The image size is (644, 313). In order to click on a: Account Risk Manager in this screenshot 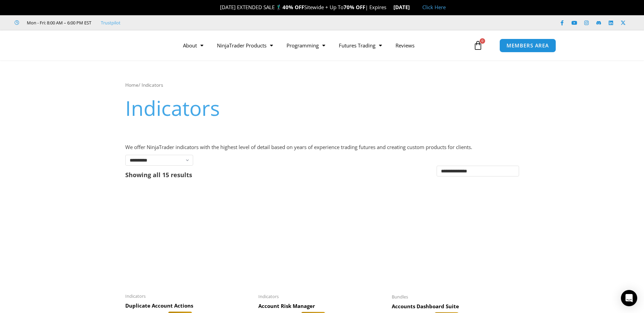, I will do `click(322, 308)`.